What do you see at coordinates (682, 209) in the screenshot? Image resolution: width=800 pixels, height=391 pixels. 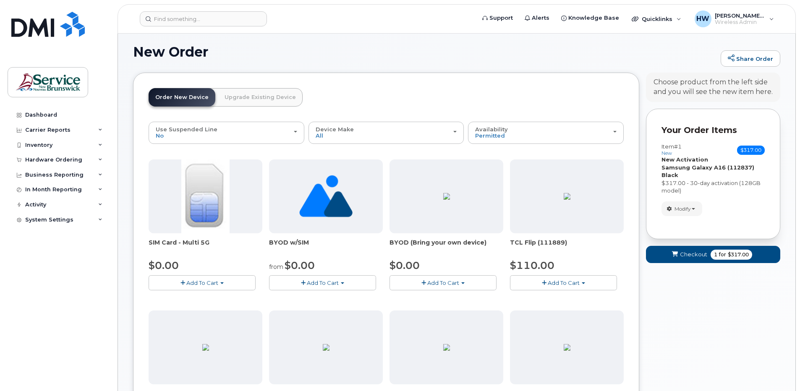 I see `button: Modify` at bounding box center [682, 209].